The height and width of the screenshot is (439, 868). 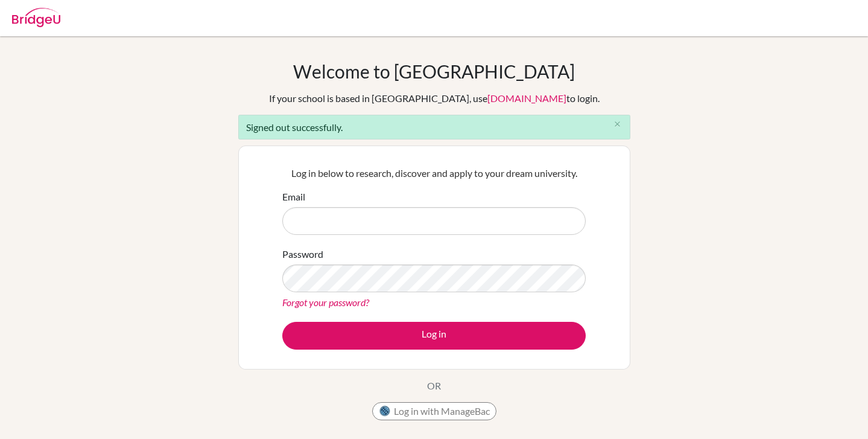 I want to click on button: Log in with ManageBac, so click(x=434, y=411).